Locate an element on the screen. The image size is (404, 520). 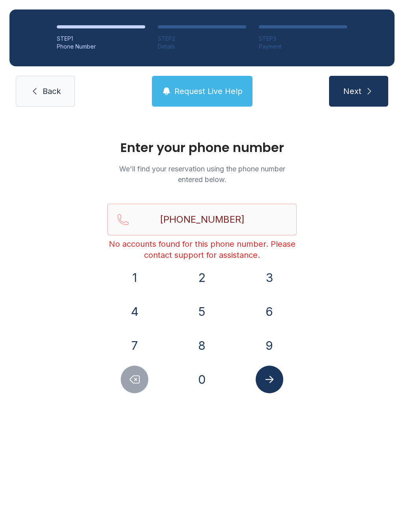
div: STEP 1 is located at coordinates (101, 39).